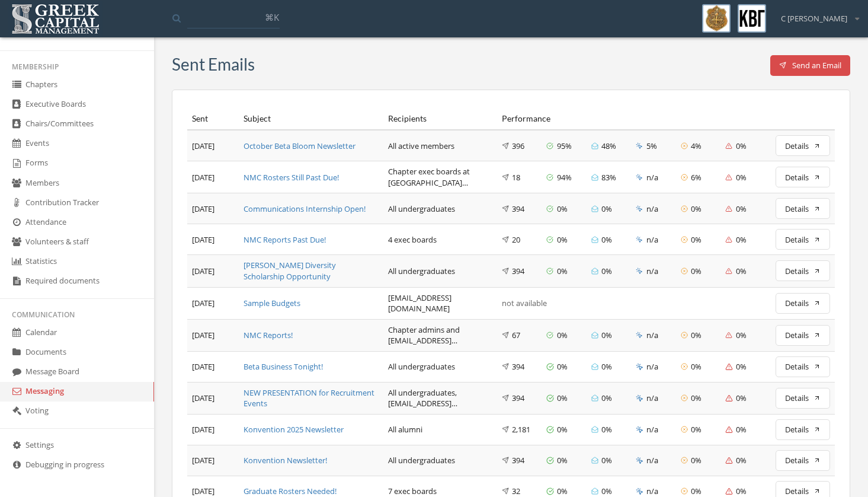 Image resolution: width=868 pixels, height=497 pixels. What do you see at coordinates (311, 118) in the screenshot?
I see `div: Subject` at bounding box center [311, 118].